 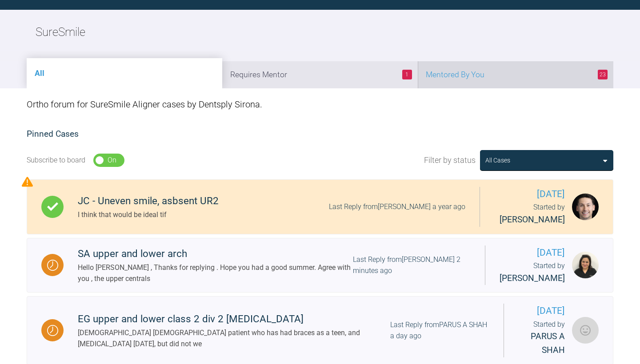 What do you see at coordinates (52, 206) in the screenshot?
I see `img: Complete` at bounding box center [52, 206].